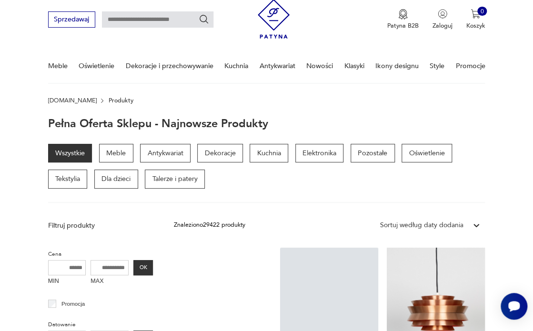  Describe the element at coordinates (143, 268) in the screenshot. I see `button: OK` at that location.